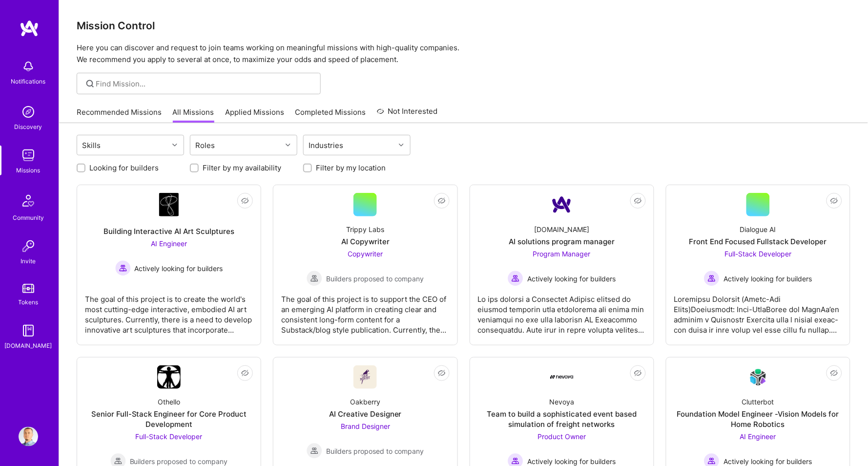  I want to click on div: Team to build a sophisticated event based simulation of freight networks, so click(561, 419).